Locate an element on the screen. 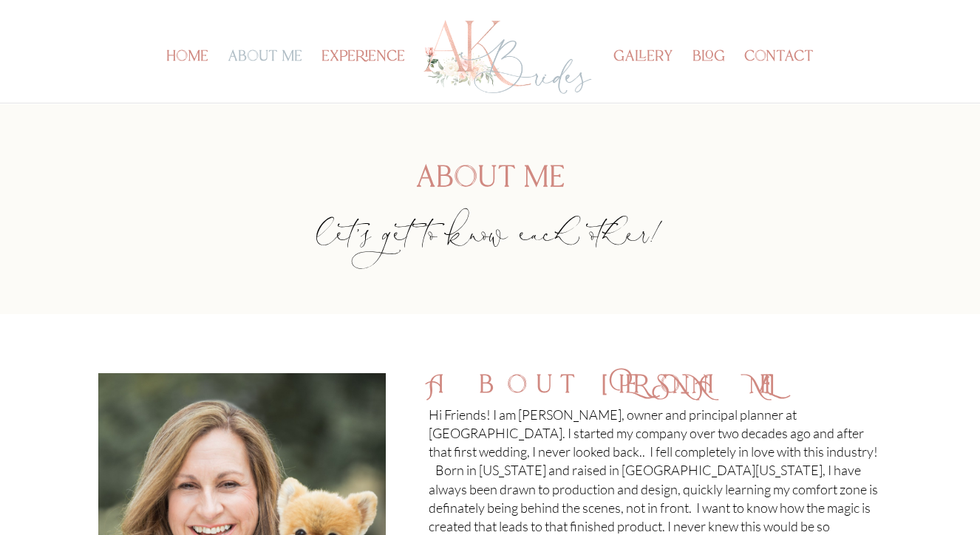 This screenshot has height=535, width=980. a: contact is located at coordinates (779, 77).